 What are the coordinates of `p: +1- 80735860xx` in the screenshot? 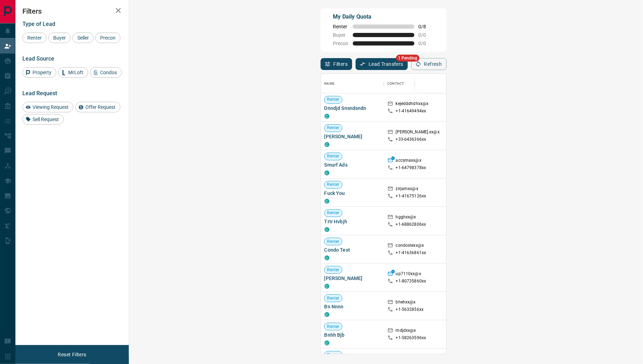 It's located at (411, 281).